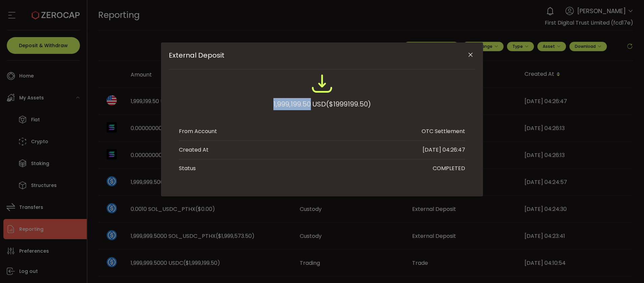  I want to click on span: ($1999199.50), so click(349, 104).